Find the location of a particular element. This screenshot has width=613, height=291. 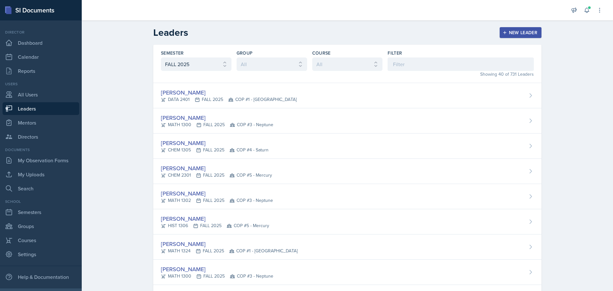

a: Search is located at coordinates (41, 188).